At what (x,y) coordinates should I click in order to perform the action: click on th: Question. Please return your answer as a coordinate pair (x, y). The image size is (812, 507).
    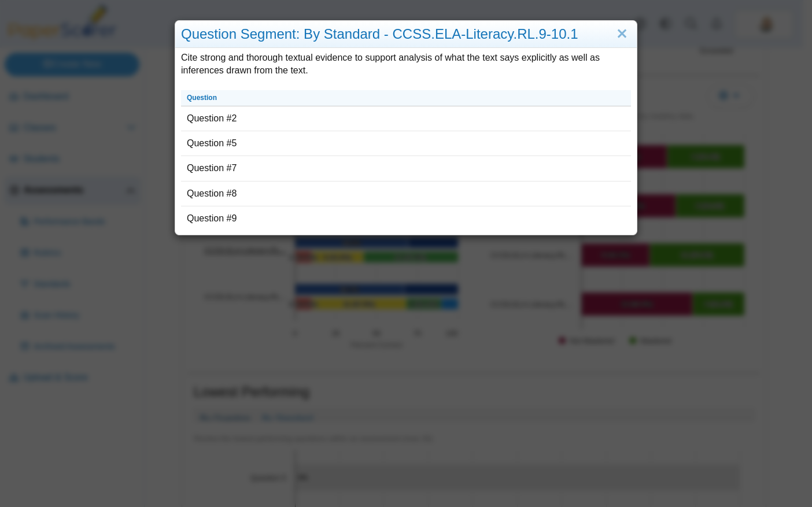
    Looking at the image, I should click on (406, 98).